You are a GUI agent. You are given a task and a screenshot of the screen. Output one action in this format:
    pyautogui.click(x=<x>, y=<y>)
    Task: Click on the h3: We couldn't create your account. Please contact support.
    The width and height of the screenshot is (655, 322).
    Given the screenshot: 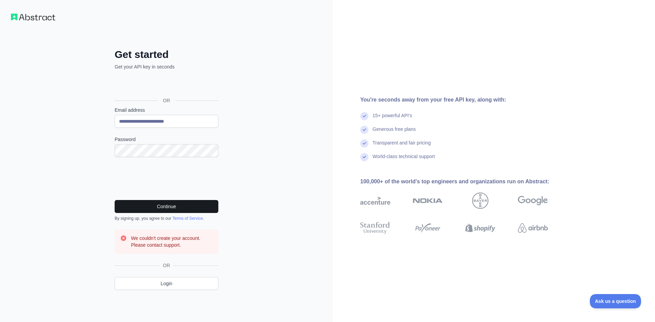 What is the action you would take?
    pyautogui.click(x=172, y=242)
    